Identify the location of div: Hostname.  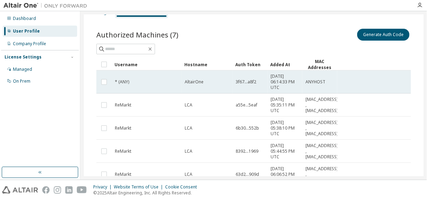
(207, 64).